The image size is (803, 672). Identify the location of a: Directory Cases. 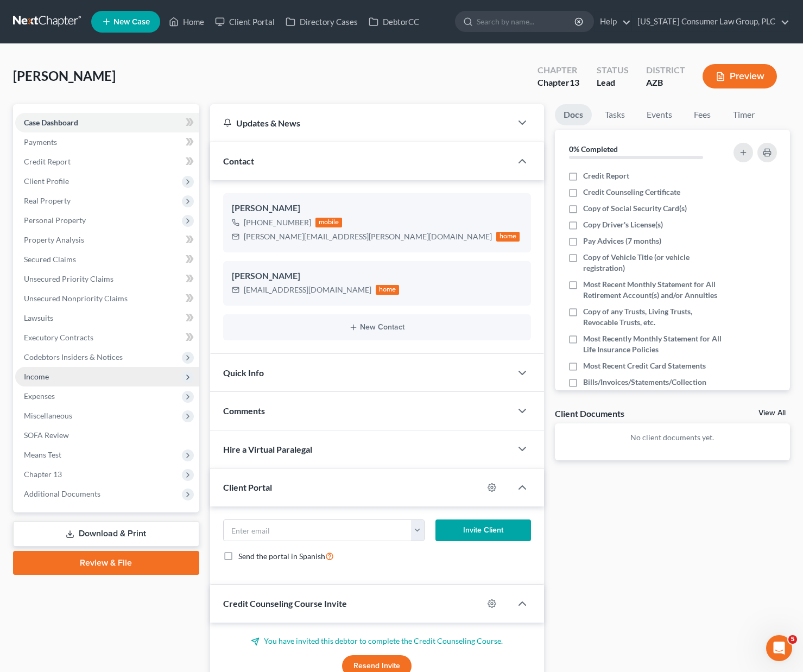
(322, 22).